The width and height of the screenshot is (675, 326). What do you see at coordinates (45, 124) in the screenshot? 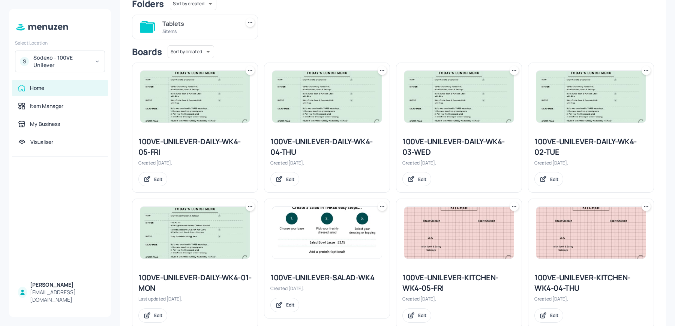
I see `div: My Business` at bounding box center [45, 124].